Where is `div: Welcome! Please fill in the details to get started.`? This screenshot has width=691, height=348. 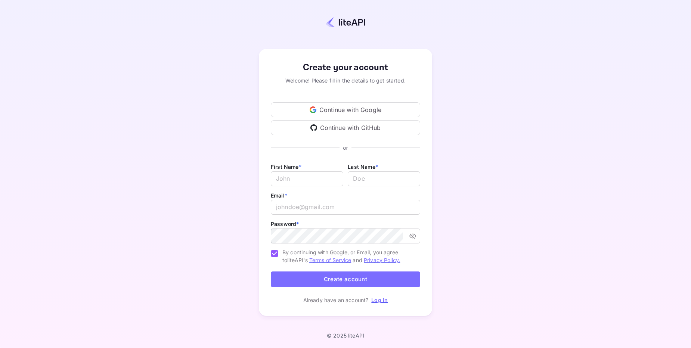 div: Welcome! Please fill in the details to get started. is located at coordinates (346, 80).